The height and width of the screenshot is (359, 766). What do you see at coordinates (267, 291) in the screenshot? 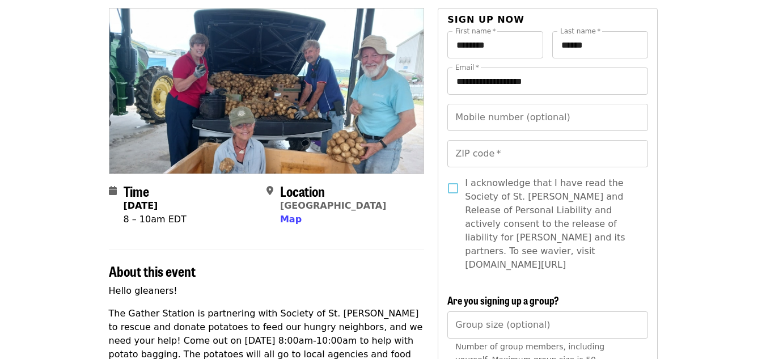
I see `p: Hello gleaners!` at bounding box center [267, 291].